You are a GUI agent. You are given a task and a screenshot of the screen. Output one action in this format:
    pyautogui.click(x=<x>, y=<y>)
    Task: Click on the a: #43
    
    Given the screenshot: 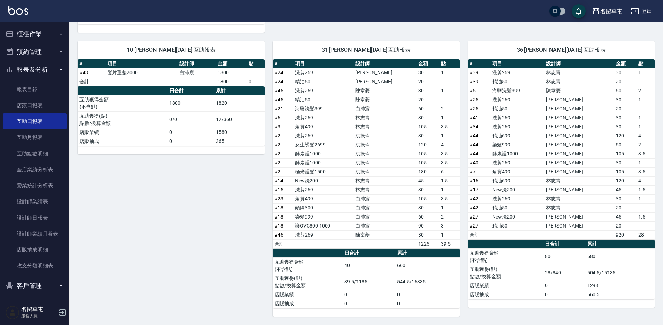 What is the action you would take?
    pyautogui.click(x=84, y=73)
    